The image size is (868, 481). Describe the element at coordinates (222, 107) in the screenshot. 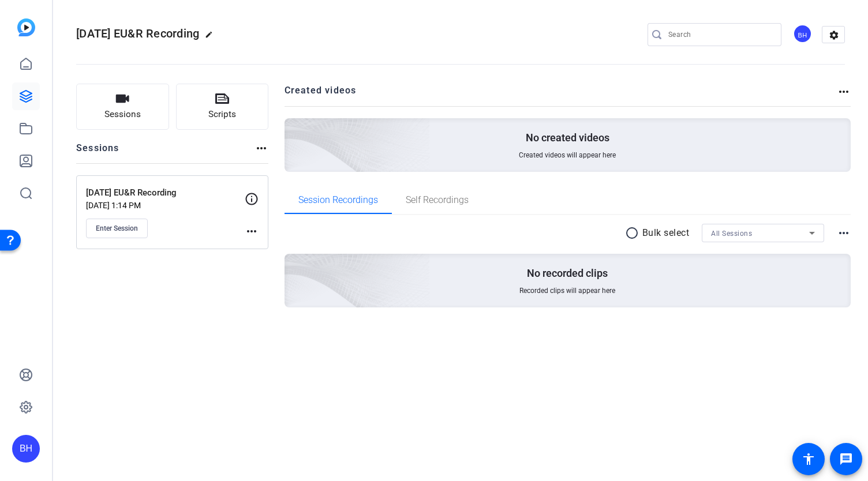

I see `button: Scripts` at that location.